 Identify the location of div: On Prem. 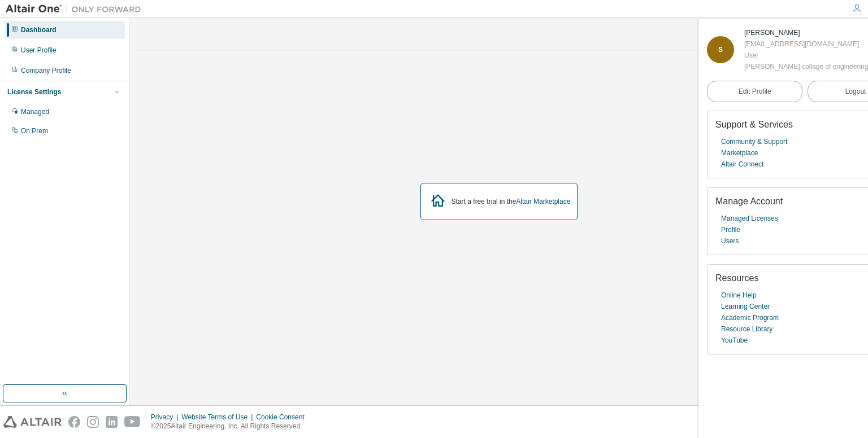
(34, 131).